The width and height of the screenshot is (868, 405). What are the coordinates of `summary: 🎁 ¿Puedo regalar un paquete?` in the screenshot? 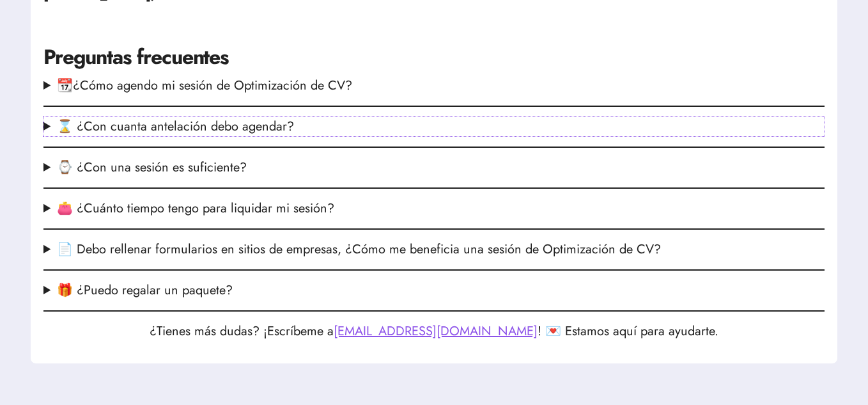 It's located at (434, 290).